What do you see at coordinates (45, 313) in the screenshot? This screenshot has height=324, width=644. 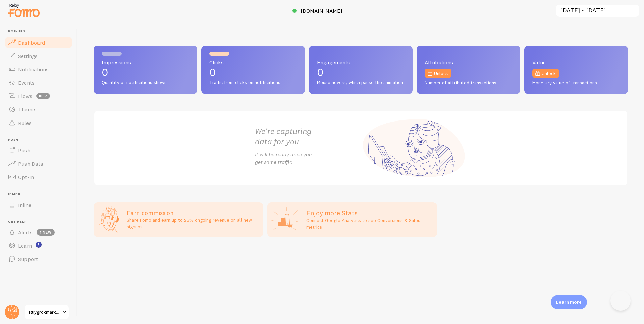 I see `span: Ruygrokmarketing` at bounding box center [45, 313].